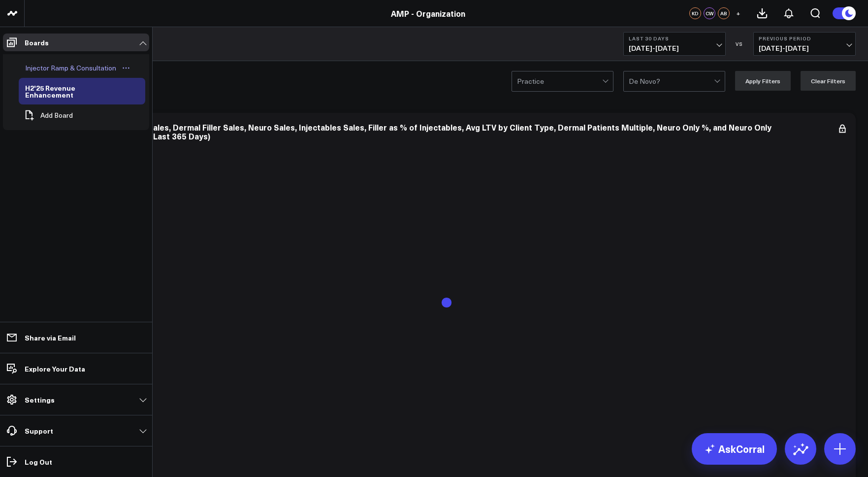 The height and width of the screenshot is (477, 868). Describe the element at coordinates (39, 462) in the screenshot. I see `p: Log Out` at that location.